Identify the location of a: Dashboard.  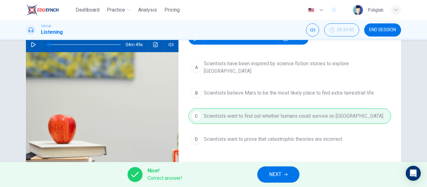
(87, 10).